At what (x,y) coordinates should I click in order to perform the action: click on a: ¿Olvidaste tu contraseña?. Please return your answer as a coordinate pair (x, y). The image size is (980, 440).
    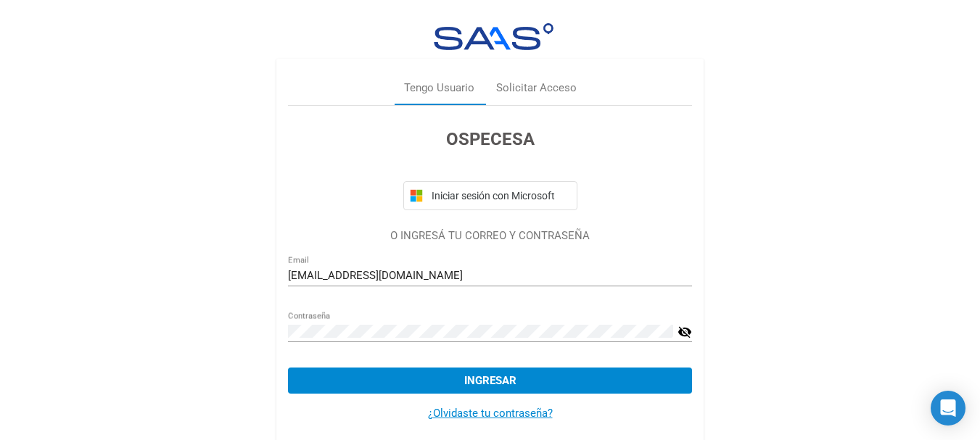
    Looking at the image, I should click on (490, 413).